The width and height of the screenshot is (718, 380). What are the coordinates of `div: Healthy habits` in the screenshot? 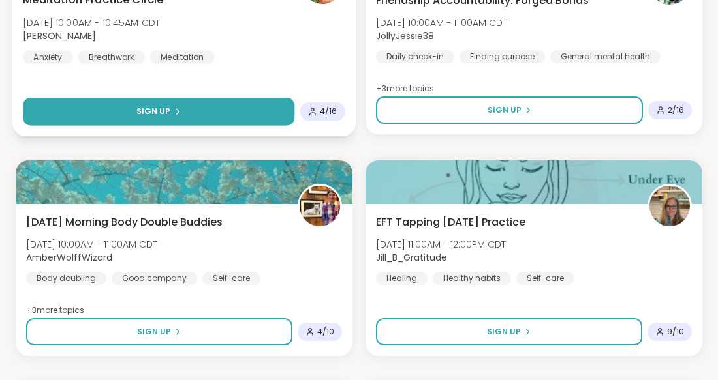 It's located at (472, 279).